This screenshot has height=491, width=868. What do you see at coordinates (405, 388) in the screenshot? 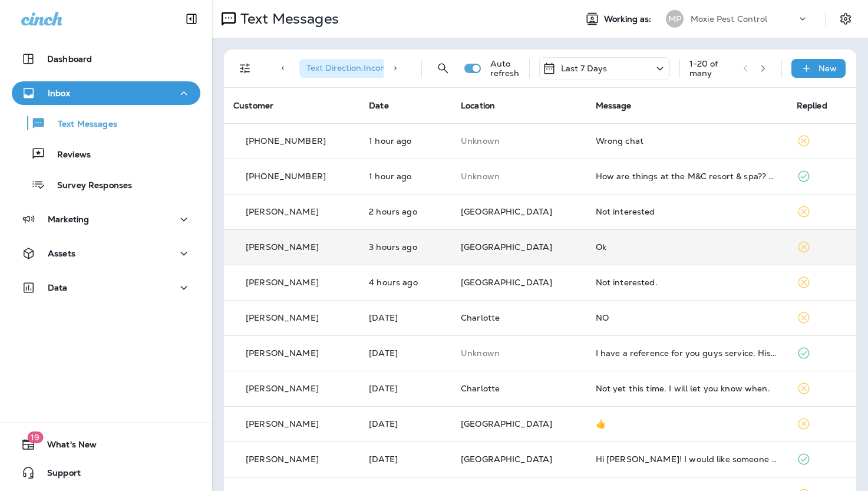
I see `p: Aug 11, 2025 05:16 PM` at bounding box center [405, 388].